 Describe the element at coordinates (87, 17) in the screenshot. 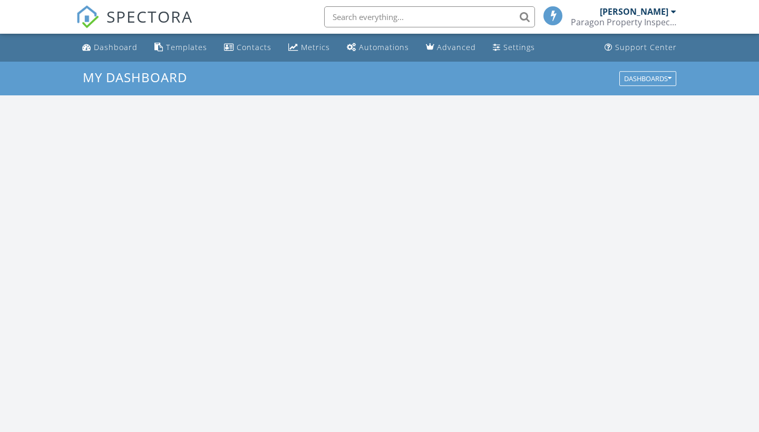

I see `img: The Best Home Inspection Software - Spectora` at that location.